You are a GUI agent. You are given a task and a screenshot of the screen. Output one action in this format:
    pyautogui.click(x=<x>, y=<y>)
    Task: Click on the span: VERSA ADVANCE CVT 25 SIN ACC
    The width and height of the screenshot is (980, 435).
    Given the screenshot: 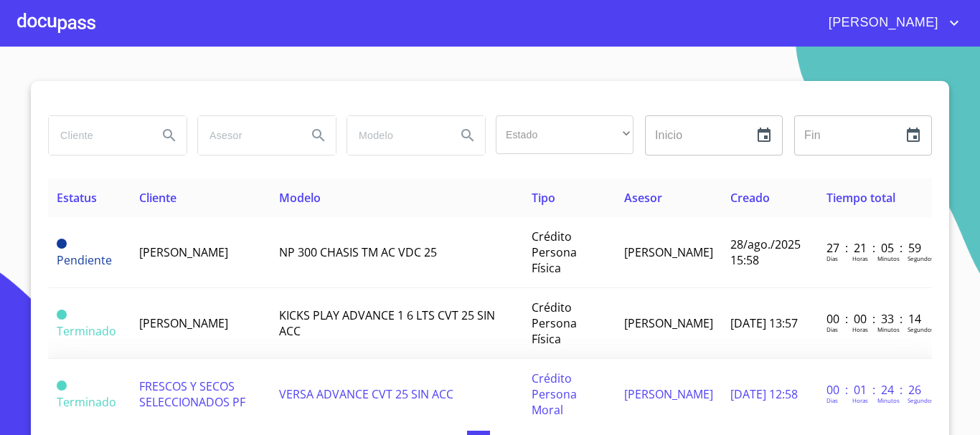 What is the action you would take?
    pyautogui.click(x=366, y=395)
    